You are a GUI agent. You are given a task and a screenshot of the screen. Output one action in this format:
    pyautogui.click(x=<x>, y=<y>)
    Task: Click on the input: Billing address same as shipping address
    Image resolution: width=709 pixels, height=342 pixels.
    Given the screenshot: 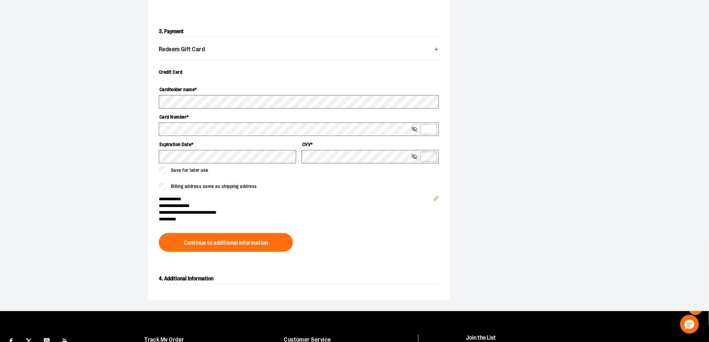 What is the action you would take?
    pyautogui.click(x=163, y=186)
    